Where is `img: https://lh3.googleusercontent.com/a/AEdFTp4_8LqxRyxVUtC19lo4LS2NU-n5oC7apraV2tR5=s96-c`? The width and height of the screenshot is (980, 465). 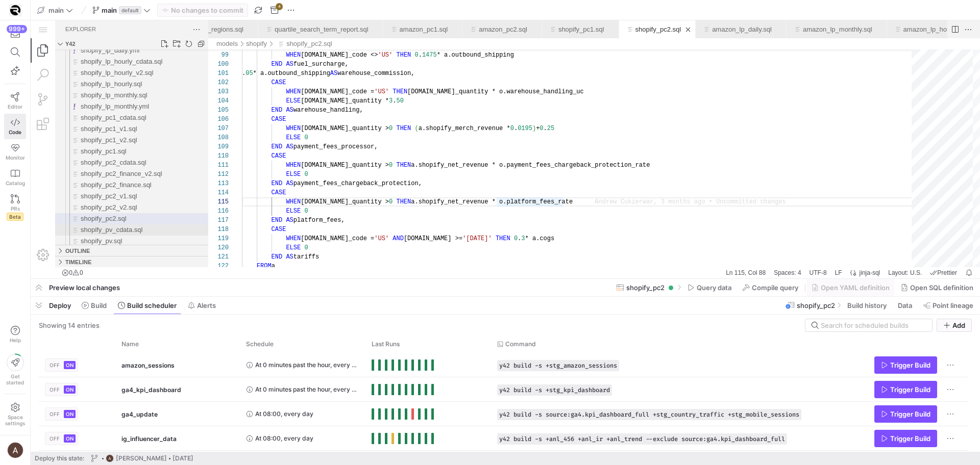
img: https://lh3.googleusercontent.com/a/AEdFTp4_8LqxRyxVUtC19lo4LS2NU-n5oC7apraV2tR5=s96-c is located at coordinates (110, 458).